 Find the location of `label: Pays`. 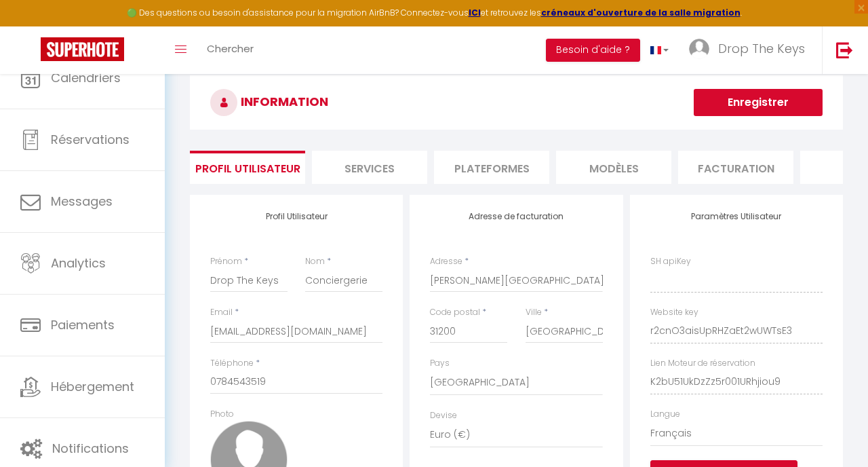

label: Pays is located at coordinates (440, 363).